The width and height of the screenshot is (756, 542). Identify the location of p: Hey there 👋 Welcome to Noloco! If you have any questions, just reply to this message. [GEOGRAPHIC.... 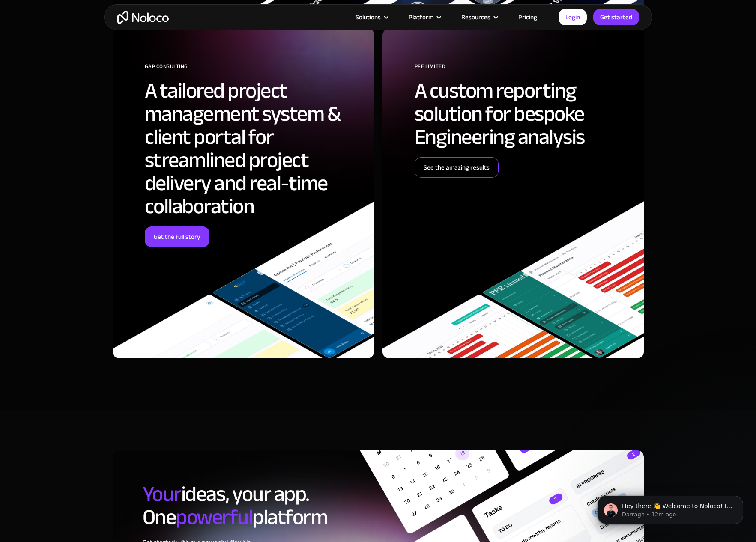
(93, 29).